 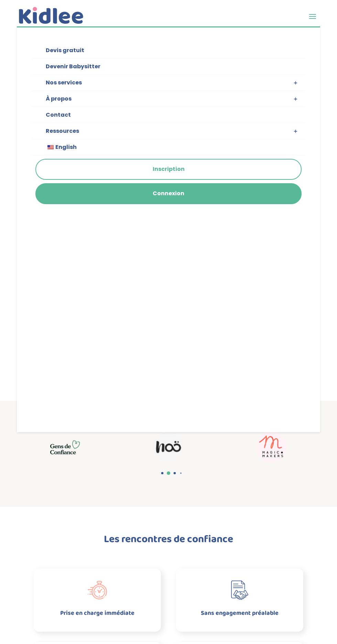 I want to click on a: Contact, so click(x=168, y=115).